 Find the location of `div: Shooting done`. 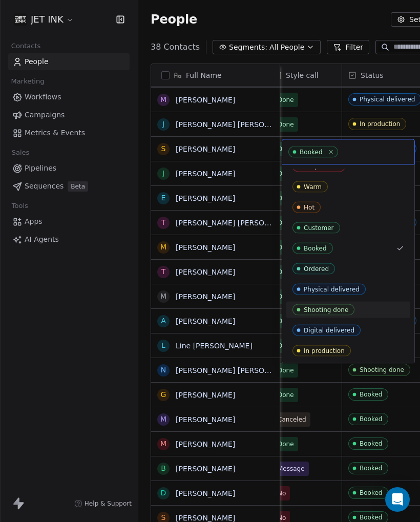

div: Shooting done is located at coordinates (326, 310).